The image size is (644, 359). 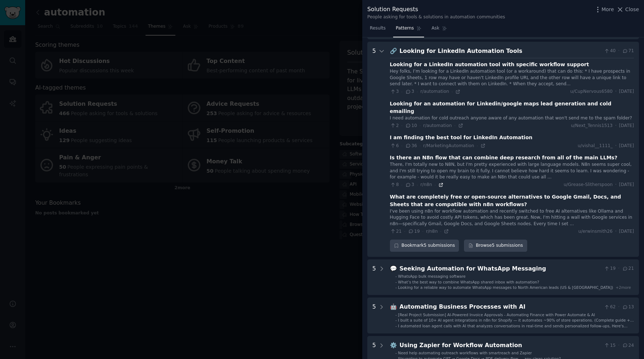 I want to click on div: I need automation for cold outreach anyone aware of any automation that won't send me to the spam..., so click(x=512, y=118).